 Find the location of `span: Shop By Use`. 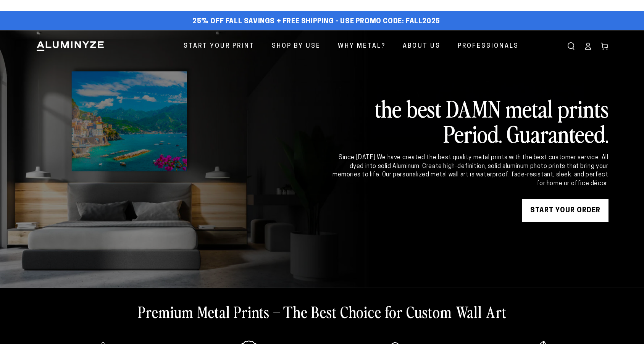

span: Shop By Use is located at coordinates (296, 46).